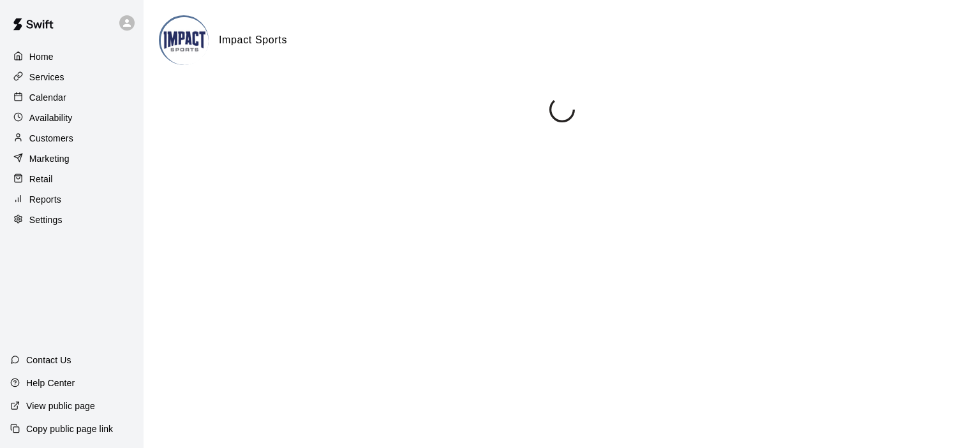  I want to click on p: Marketing, so click(49, 159).